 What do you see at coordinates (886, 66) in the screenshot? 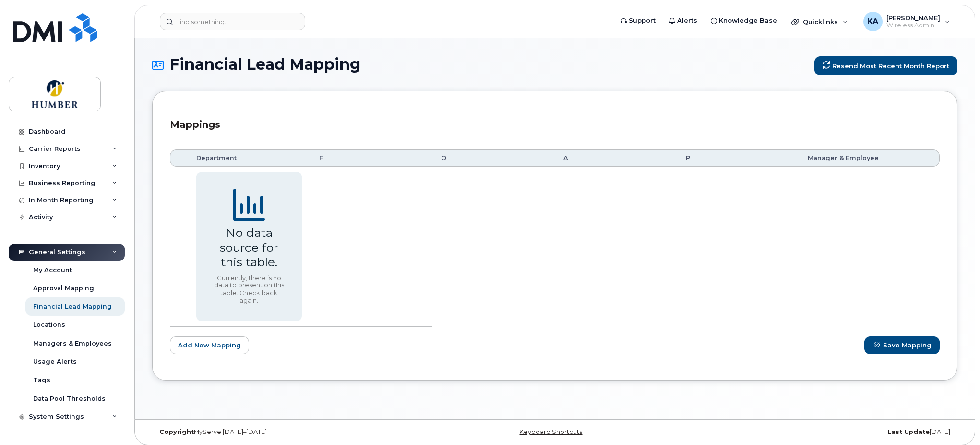
I see `a: Resend most recent month report` at bounding box center [886, 66].